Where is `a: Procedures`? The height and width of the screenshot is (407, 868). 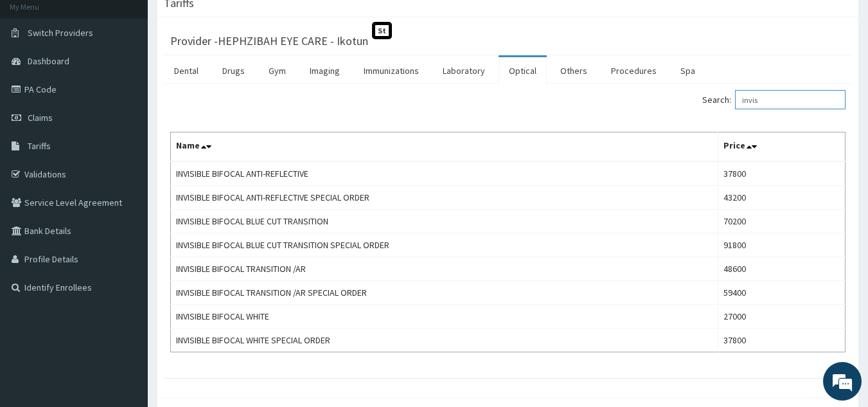 a: Procedures is located at coordinates (634, 71).